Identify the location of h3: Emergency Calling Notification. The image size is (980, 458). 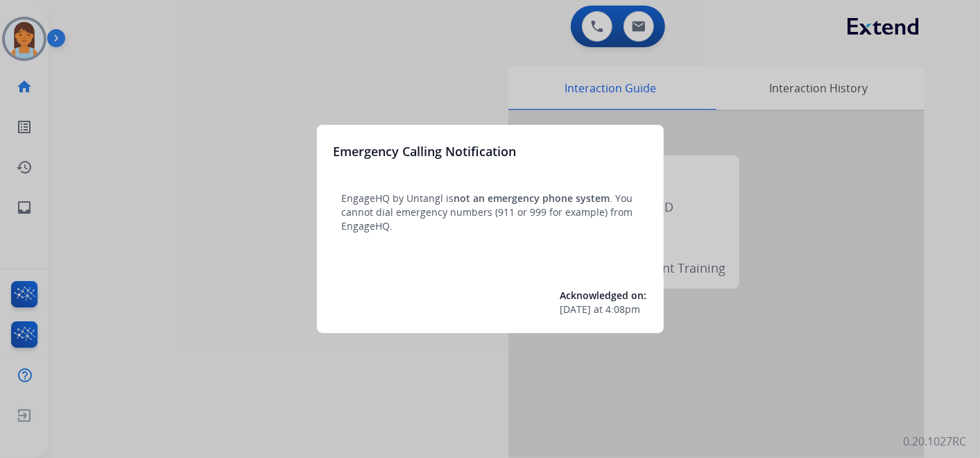
(425, 151).